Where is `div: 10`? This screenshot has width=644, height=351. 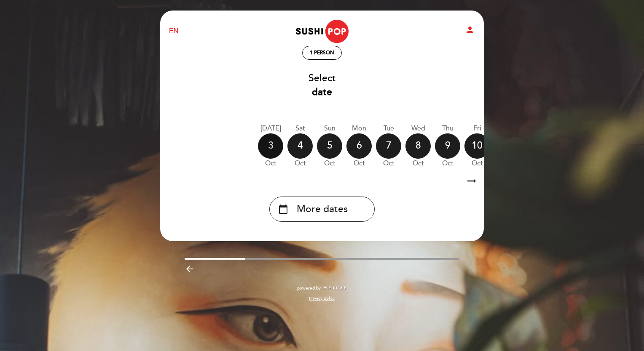
div: 10 is located at coordinates (477, 146).